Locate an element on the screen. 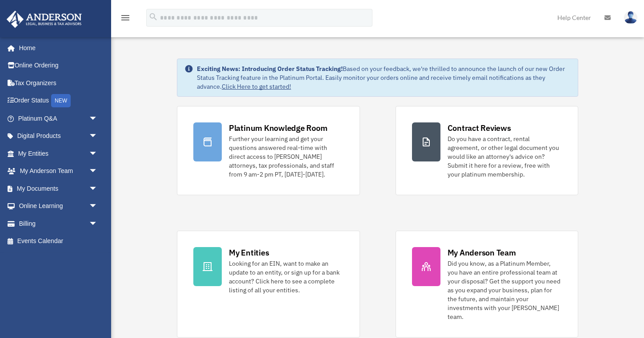  a: My Anderson Teamarrow_drop_down is located at coordinates (58, 171).